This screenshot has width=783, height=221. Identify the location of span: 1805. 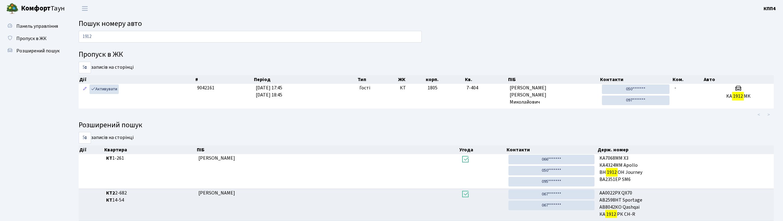
(433, 88).